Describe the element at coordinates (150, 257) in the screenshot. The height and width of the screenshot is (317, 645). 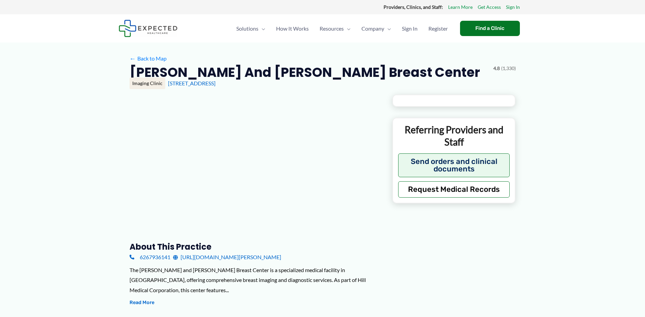
I see `a: 6267936141` at that location.